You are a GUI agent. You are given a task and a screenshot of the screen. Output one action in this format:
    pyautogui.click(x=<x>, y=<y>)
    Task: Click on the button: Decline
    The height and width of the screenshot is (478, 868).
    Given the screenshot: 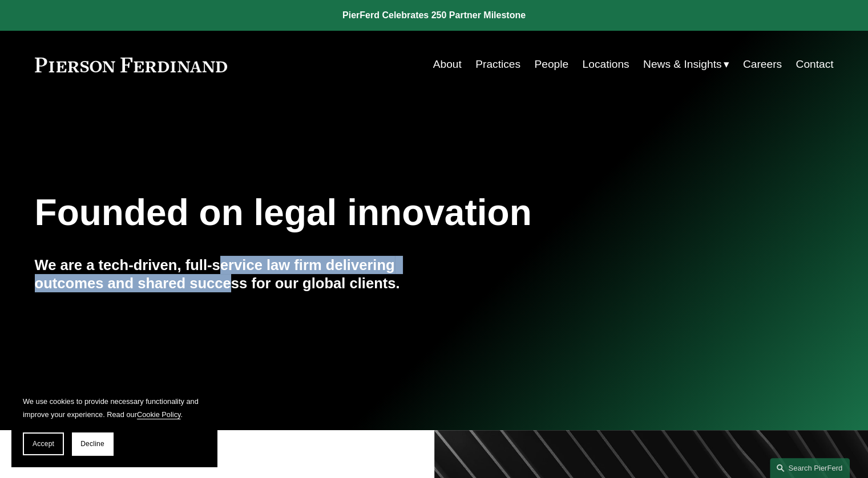 What is the action you would take?
    pyautogui.click(x=92, y=444)
    